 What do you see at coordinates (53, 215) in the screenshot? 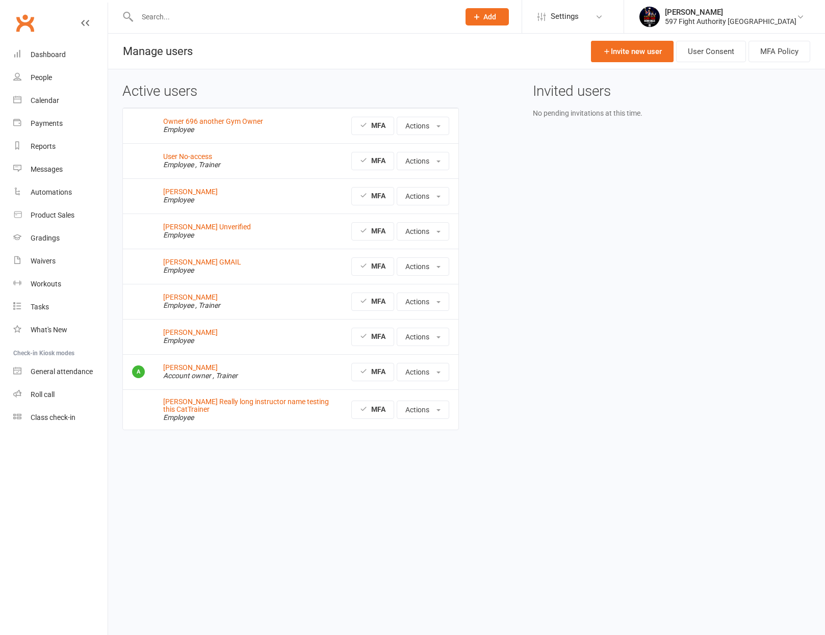
I see `div: Product Sales` at bounding box center [53, 215].